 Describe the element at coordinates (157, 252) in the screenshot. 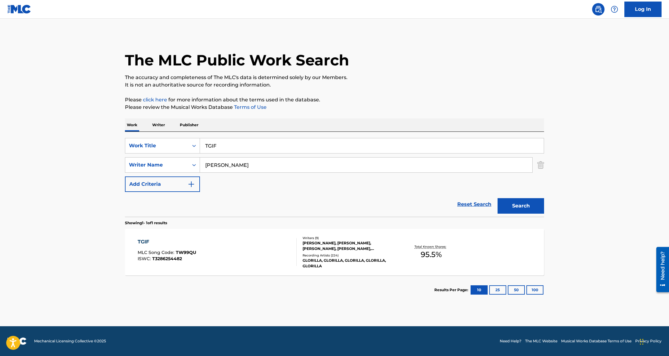

I see `span: MLC Song Code :` at that location.